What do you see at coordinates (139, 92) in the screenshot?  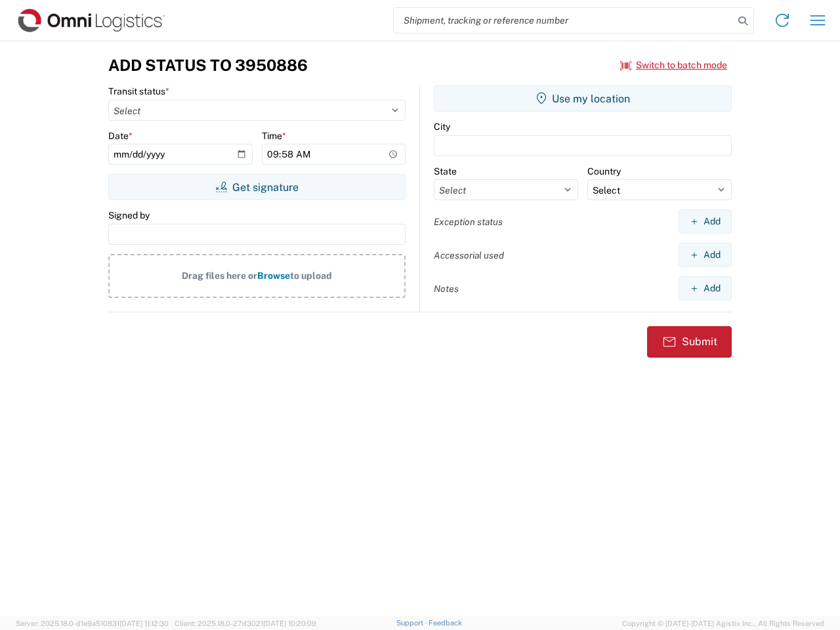 I see `label: Transit status` at bounding box center [139, 92].